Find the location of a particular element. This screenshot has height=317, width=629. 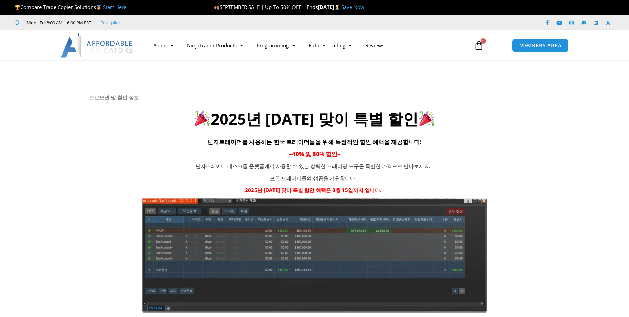

p: 모든 트레이더들의 성공을 기원합니다! is located at coordinates (313, 179).